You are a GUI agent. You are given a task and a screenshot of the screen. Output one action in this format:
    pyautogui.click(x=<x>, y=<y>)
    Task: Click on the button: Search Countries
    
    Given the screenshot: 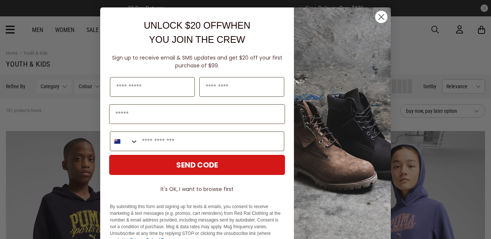 What is the action you would take?
    pyautogui.click(x=124, y=141)
    